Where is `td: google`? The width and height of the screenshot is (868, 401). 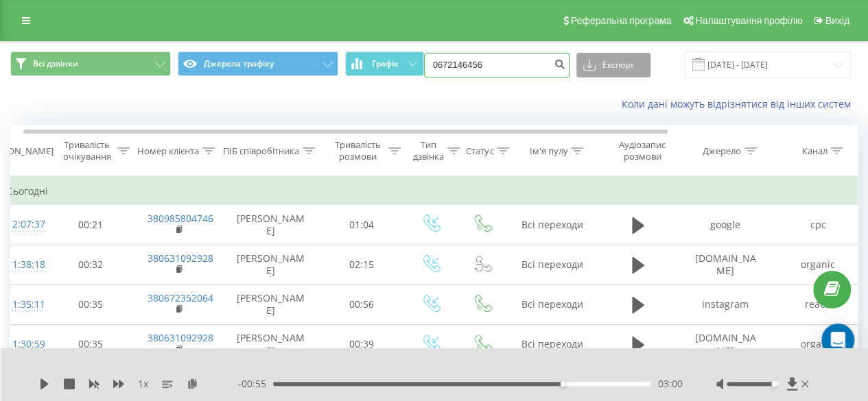 td: google is located at coordinates (725, 225).